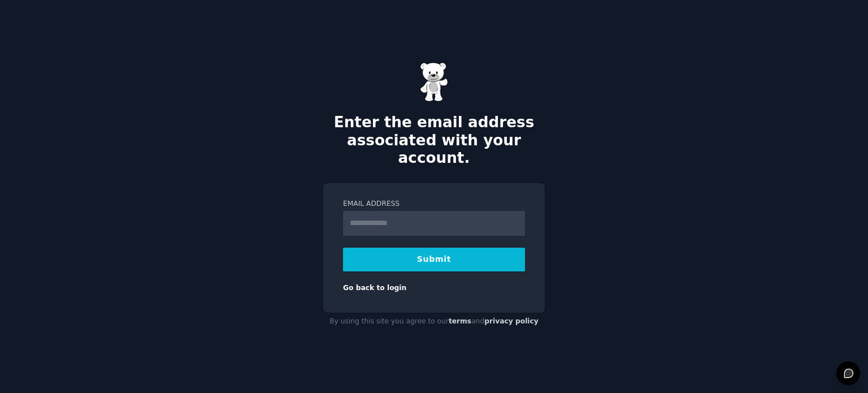 This screenshot has width=868, height=393. I want to click on a: Go back to login, so click(375, 288).